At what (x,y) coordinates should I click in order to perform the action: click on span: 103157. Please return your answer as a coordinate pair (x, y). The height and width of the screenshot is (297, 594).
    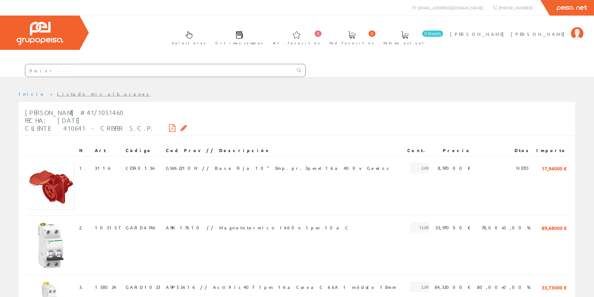
    Looking at the image, I should click on (107, 228).